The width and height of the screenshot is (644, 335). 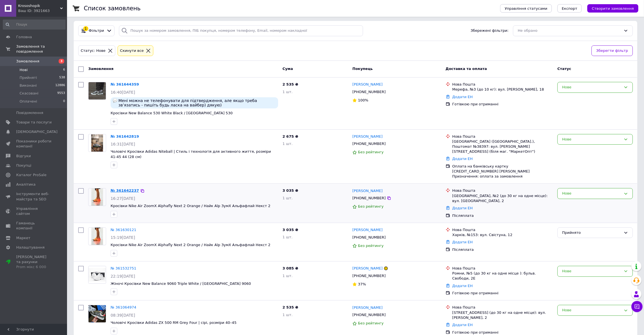 I want to click on span: Аналітика, so click(x=26, y=185).